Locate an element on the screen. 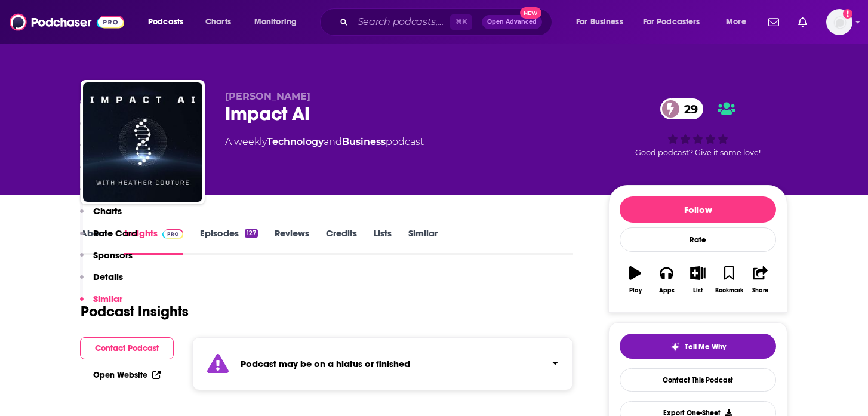 This screenshot has width=868, height=416. button: tell me why sparkleTell Me Why is located at coordinates (698, 346).